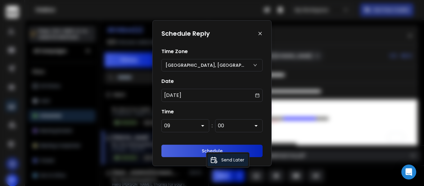  I want to click on p: Send Later, so click(233, 160).